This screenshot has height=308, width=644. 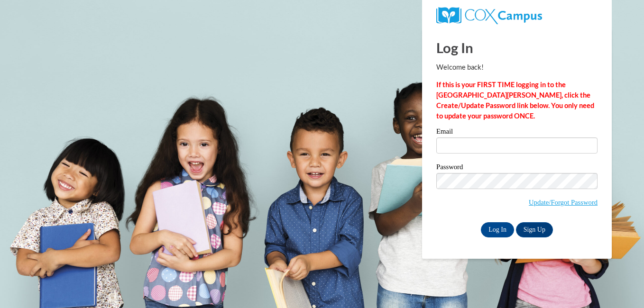 I want to click on label: Password, so click(x=517, y=168).